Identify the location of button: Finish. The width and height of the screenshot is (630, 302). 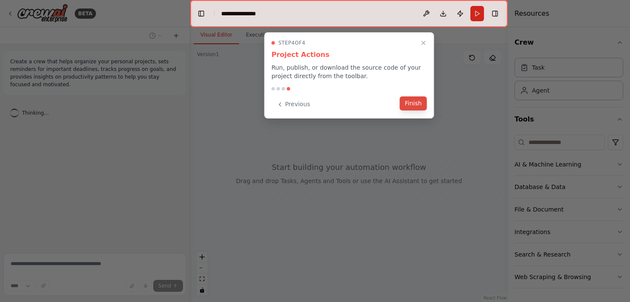
(413, 103).